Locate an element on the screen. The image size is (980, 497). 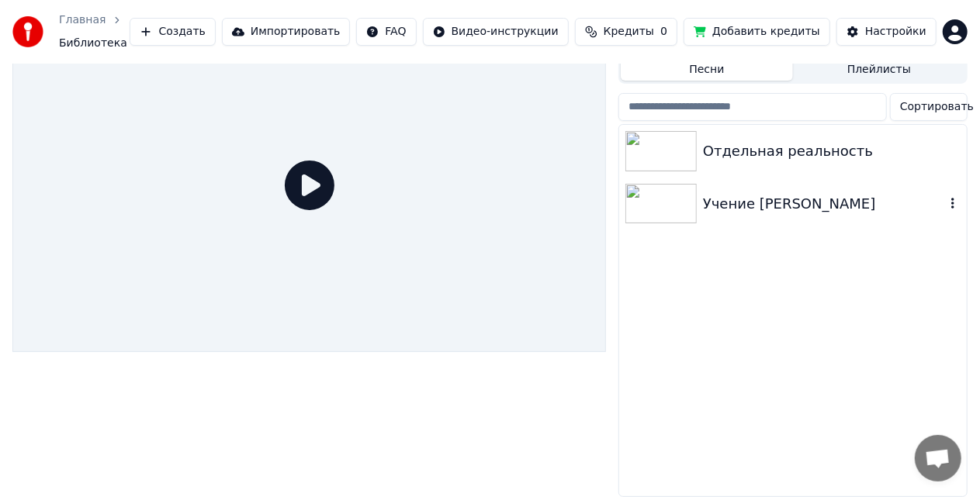
div: Открытый чат is located at coordinates (939, 458).